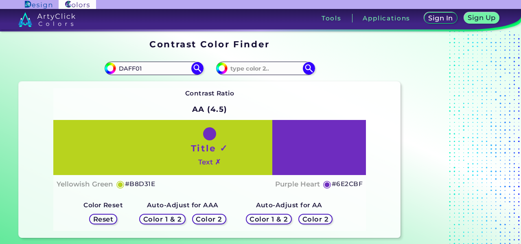 This screenshot has height=244, width=521. Describe the element at coordinates (289, 204) in the screenshot. I see `strong: Auto-Adjust for AA` at that location.